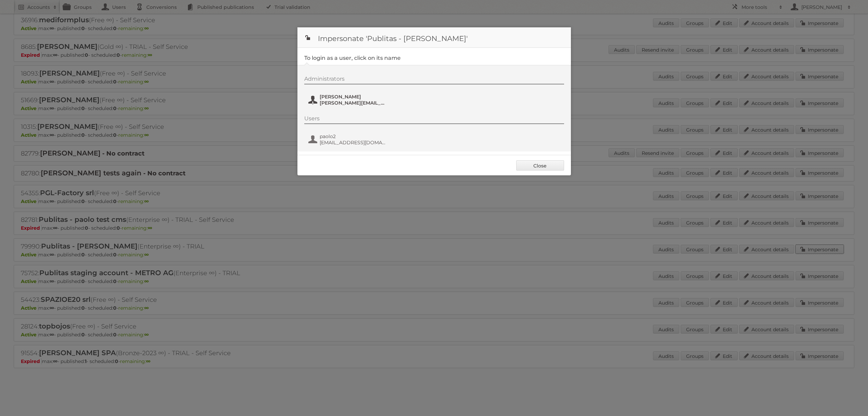 This screenshot has width=868, height=416. What do you see at coordinates (434, 80) in the screenshot?
I see `div: Administrators` at bounding box center [434, 80].